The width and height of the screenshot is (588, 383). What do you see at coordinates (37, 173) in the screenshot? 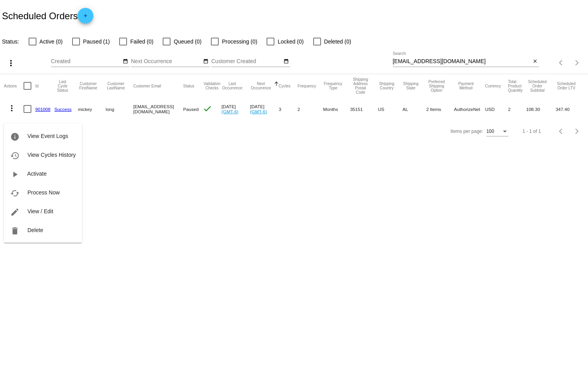
I see `span: Activate` at bounding box center [37, 173].